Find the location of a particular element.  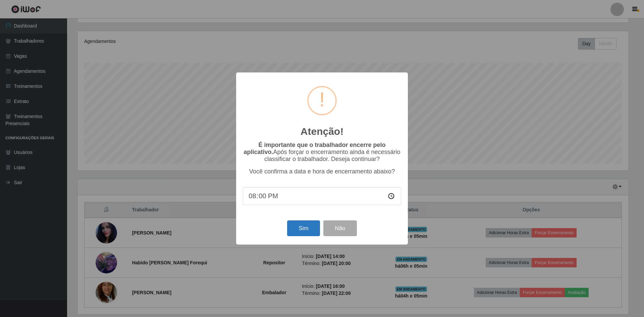

button: Sim is located at coordinates (303, 228).